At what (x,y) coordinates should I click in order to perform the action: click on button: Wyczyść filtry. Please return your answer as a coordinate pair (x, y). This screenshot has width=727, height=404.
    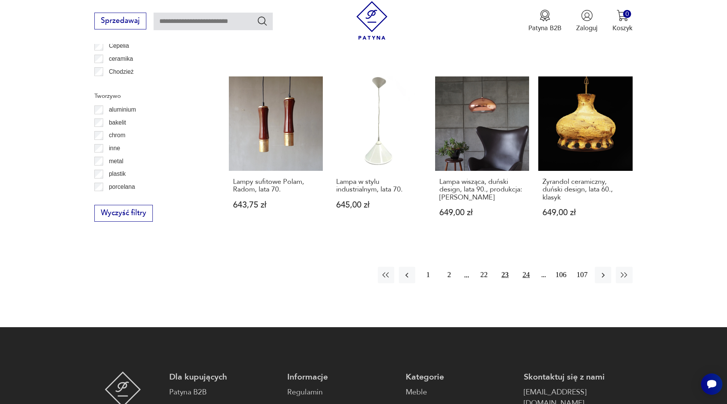
    Looking at the image, I should click on (123, 213).